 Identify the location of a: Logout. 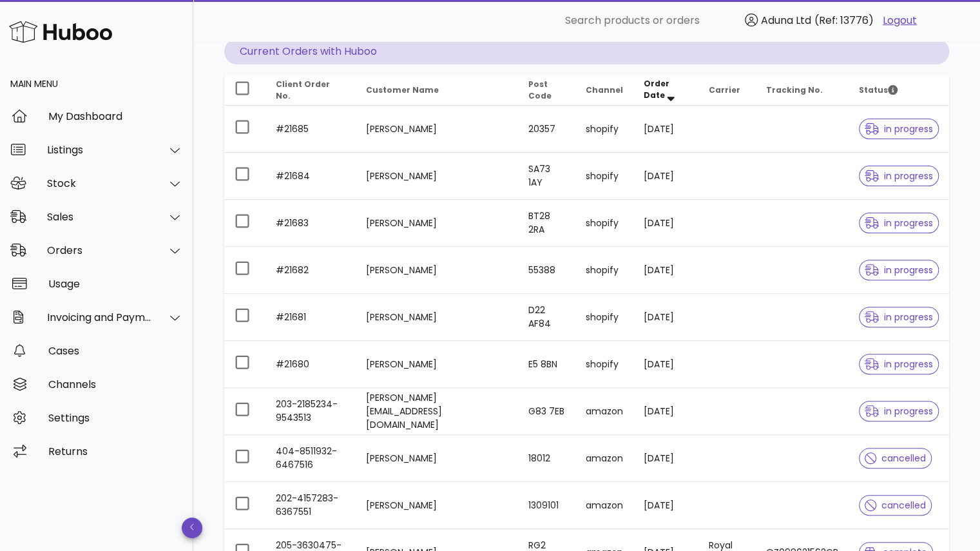
(899, 21).